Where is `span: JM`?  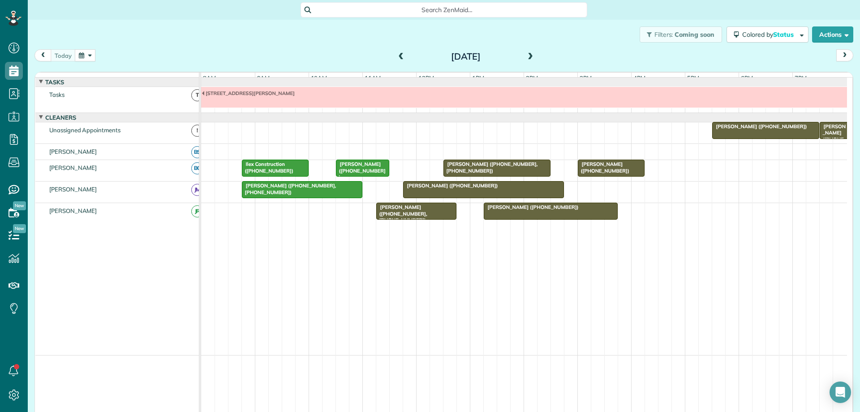
span: JM is located at coordinates (197, 190).